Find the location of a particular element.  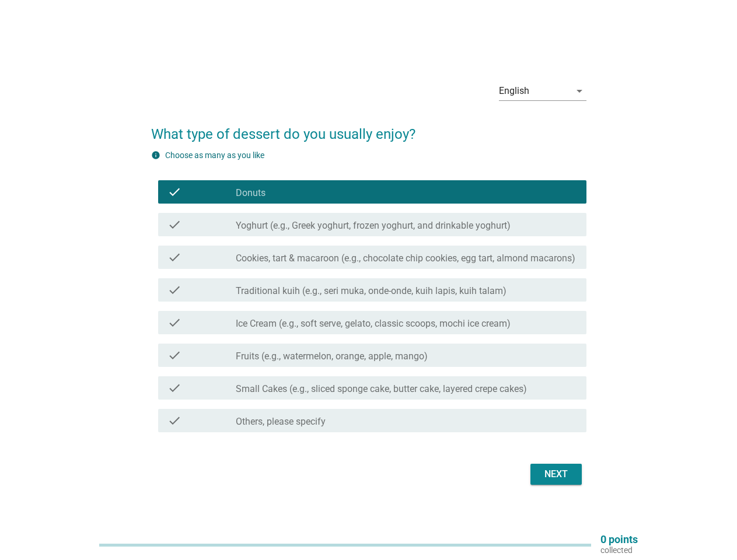

label: Choose as many as you like is located at coordinates (215, 155).